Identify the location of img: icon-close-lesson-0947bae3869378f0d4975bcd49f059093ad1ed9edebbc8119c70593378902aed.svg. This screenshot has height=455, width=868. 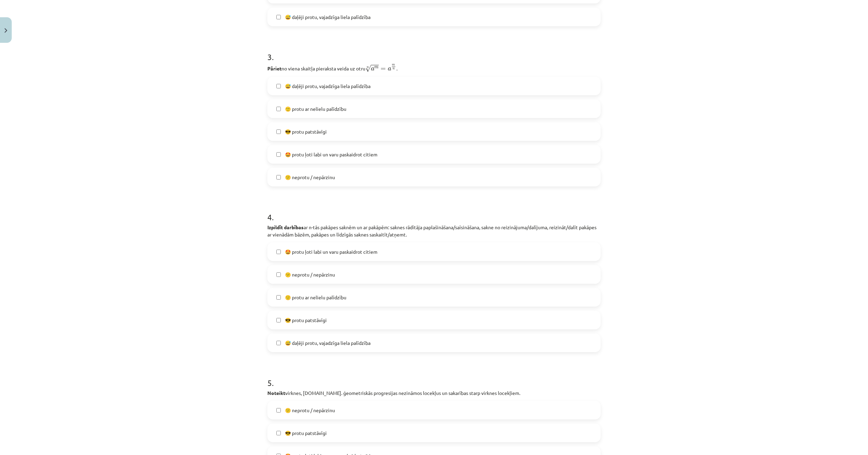
(6, 30).